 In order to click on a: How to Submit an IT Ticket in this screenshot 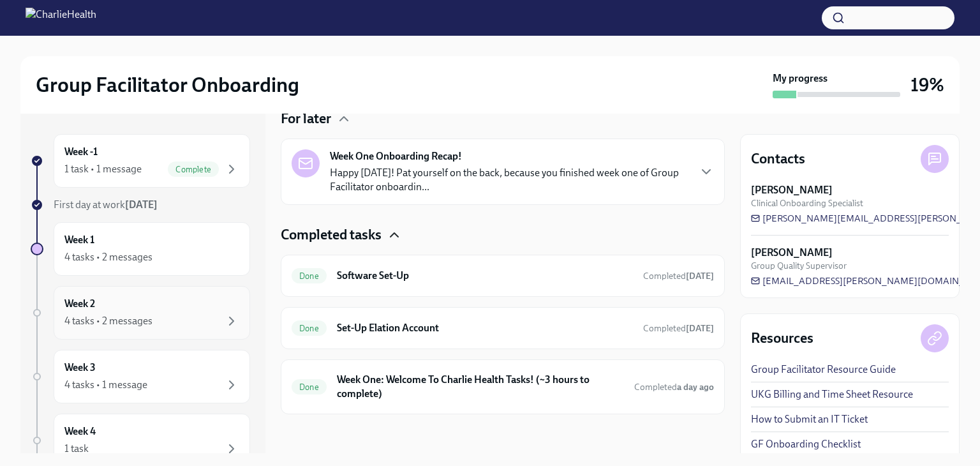, I will do `click(809, 420)`.